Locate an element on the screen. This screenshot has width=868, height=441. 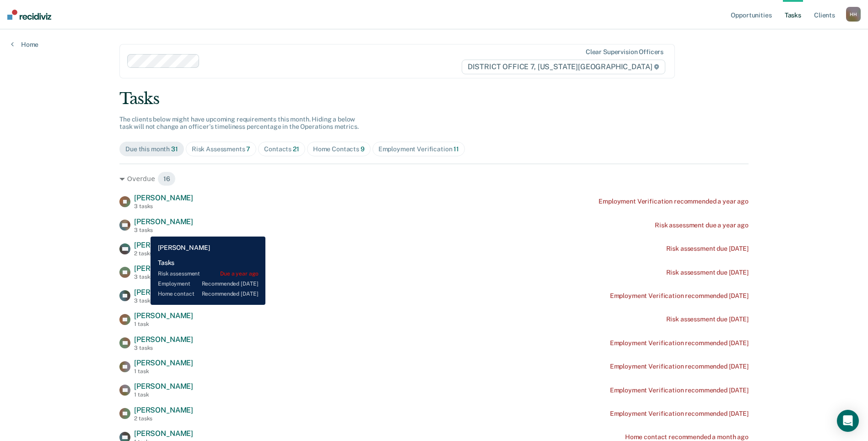
div: Employment Verification recommended a year ago is located at coordinates (673, 201).